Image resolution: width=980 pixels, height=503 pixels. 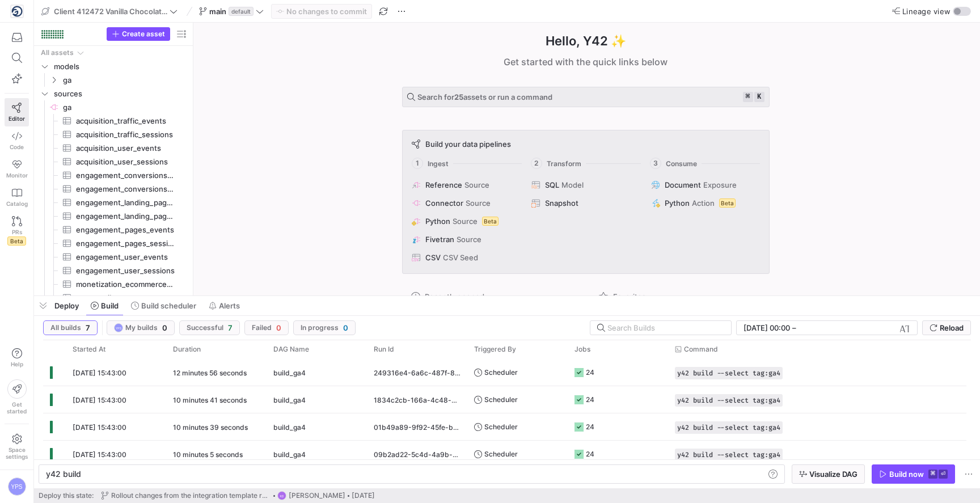 What do you see at coordinates (125, 161) in the screenshot?
I see `span: acquisition_user_sessions​​​​​​​​​` at bounding box center [125, 161].